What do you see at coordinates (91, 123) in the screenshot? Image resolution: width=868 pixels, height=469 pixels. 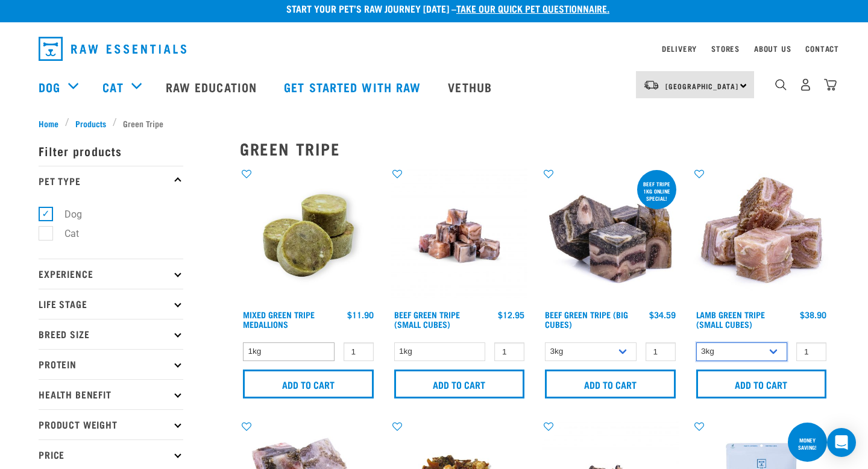 I see `a: Products` at bounding box center [91, 123].